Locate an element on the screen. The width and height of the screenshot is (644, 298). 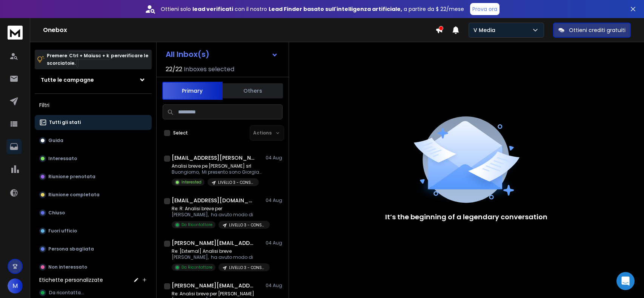
label: Select is located at coordinates (180, 133).